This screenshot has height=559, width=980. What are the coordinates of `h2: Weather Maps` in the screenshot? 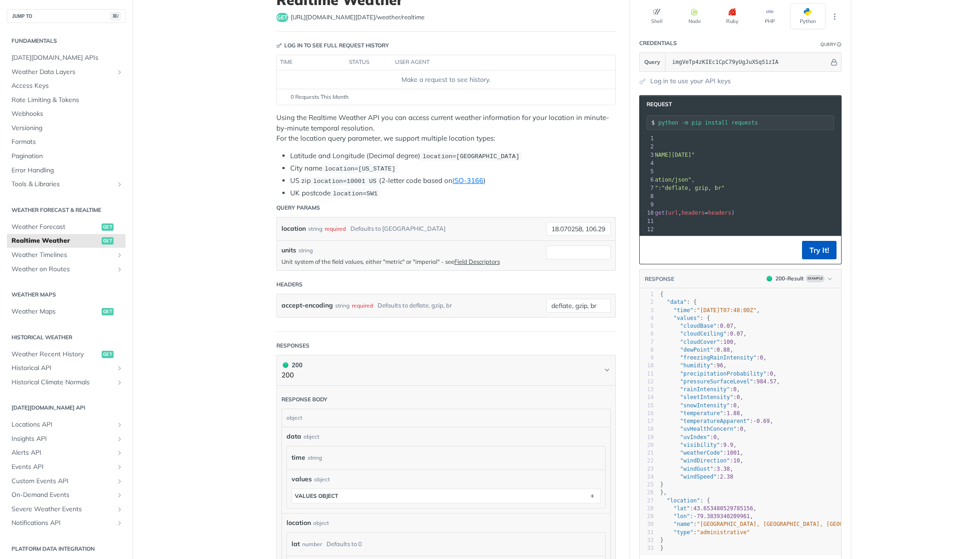 It's located at (66, 295).